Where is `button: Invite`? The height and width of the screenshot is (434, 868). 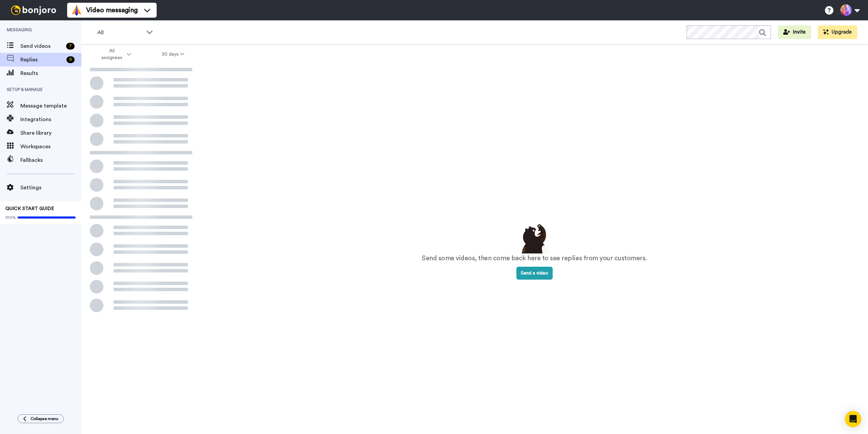
button: Invite is located at coordinates (794, 32).